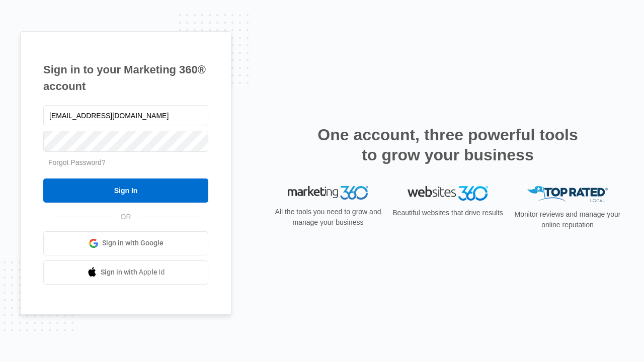  What do you see at coordinates (328, 193) in the screenshot?
I see `img: Marketing 360` at bounding box center [328, 193].